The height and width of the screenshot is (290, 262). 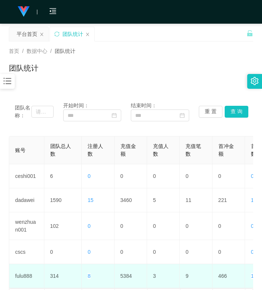 I want to click on td: 466, so click(x=229, y=276).